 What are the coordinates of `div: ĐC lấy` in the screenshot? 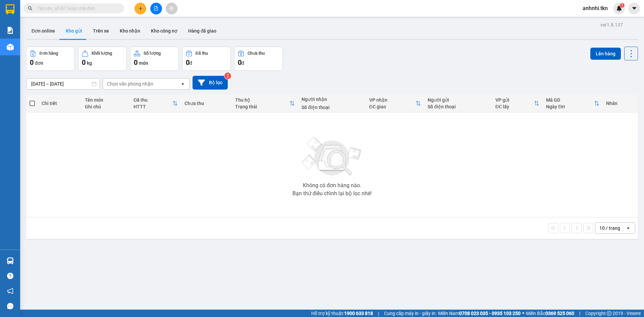 It's located at (515, 107).